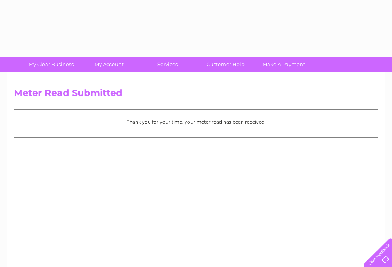 This screenshot has width=392, height=267. Describe the element at coordinates (51, 64) in the screenshot. I see `a: My Clear Business` at that location.